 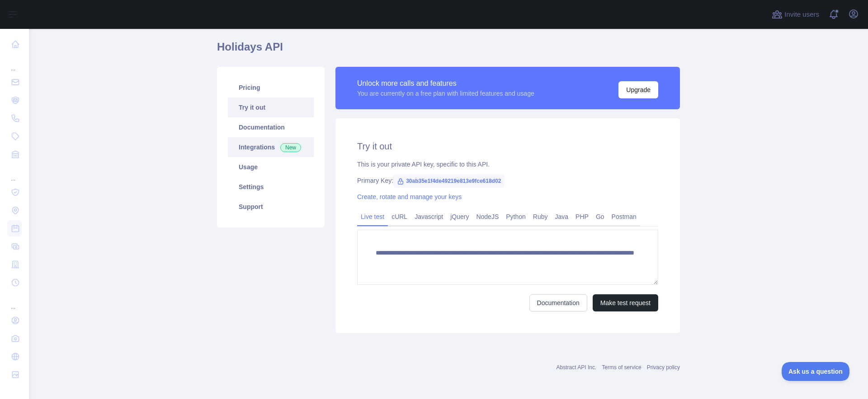 What do you see at coordinates (271, 107) in the screenshot?
I see `a: Try it out` at bounding box center [271, 107].